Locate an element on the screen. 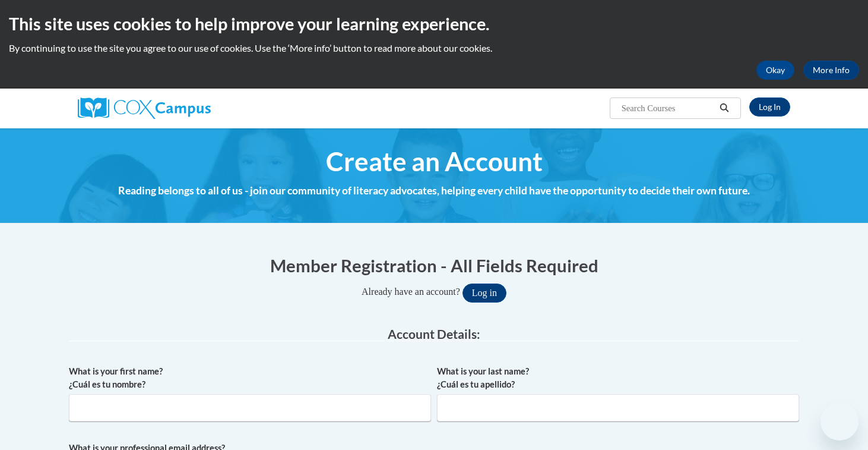 The image size is (868, 450). span: Create an Account is located at coordinates (434, 161).